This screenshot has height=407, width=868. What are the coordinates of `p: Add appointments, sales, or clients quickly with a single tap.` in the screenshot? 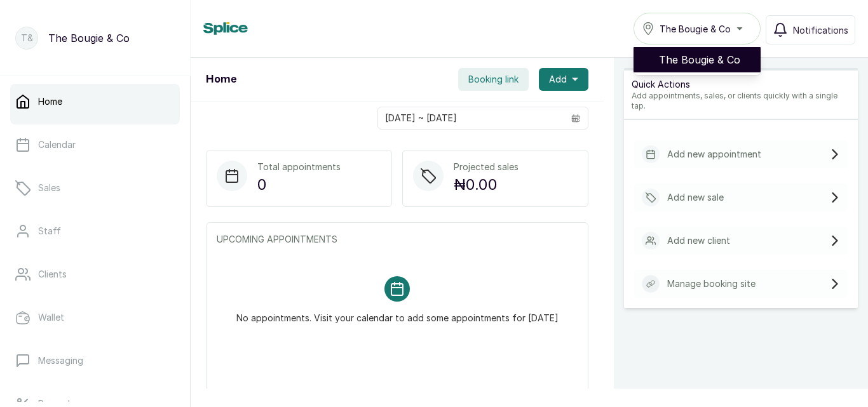 It's located at (741, 101).